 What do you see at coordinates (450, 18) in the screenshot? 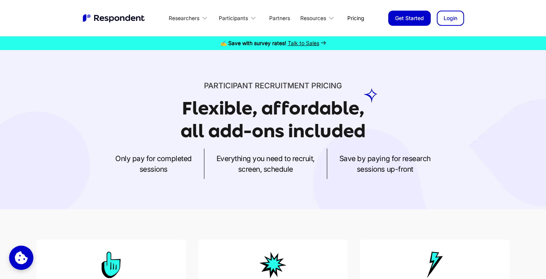
I see `a: Login` at bounding box center [450, 18].